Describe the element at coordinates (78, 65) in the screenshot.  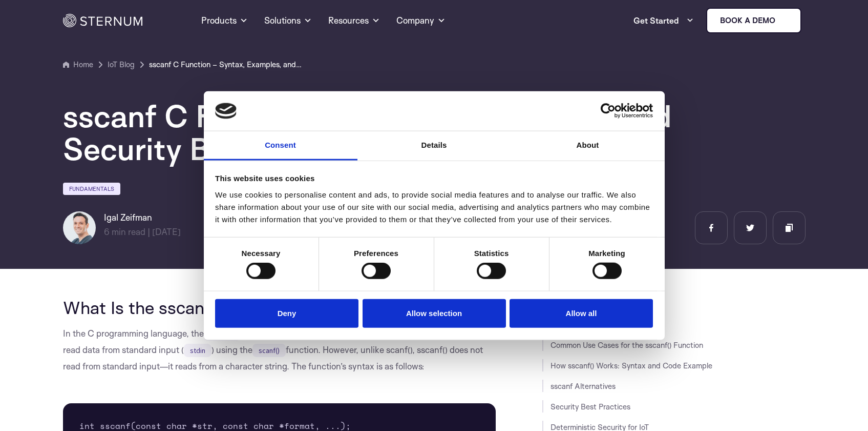
I see `a: Home` at that location.